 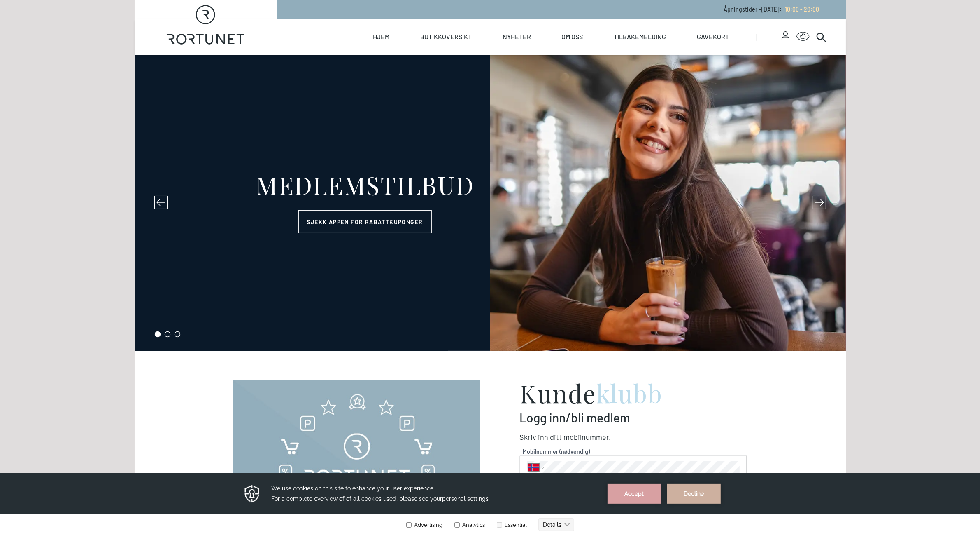 I want to click on input: Advertising, so click(x=408, y=51).